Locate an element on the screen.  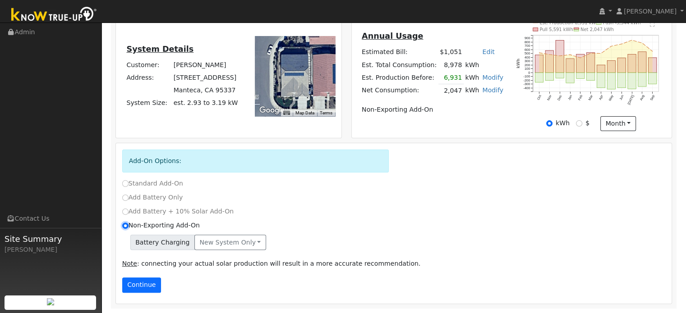
td: Est. Production Before: is located at coordinates (399, 78).